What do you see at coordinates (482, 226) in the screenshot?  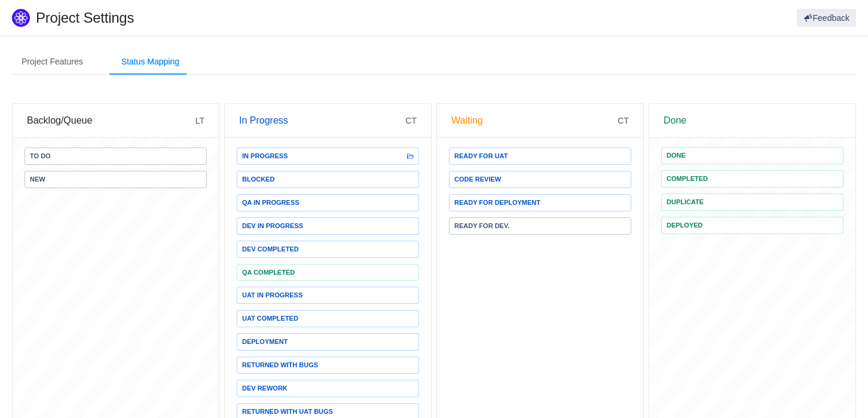 I see `span: Ready for Dev.` at bounding box center [482, 226].